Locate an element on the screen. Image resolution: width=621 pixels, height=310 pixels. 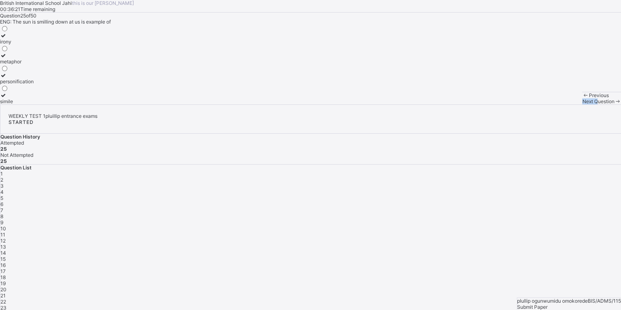
span: Time remaining is located at coordinates (38, 9).